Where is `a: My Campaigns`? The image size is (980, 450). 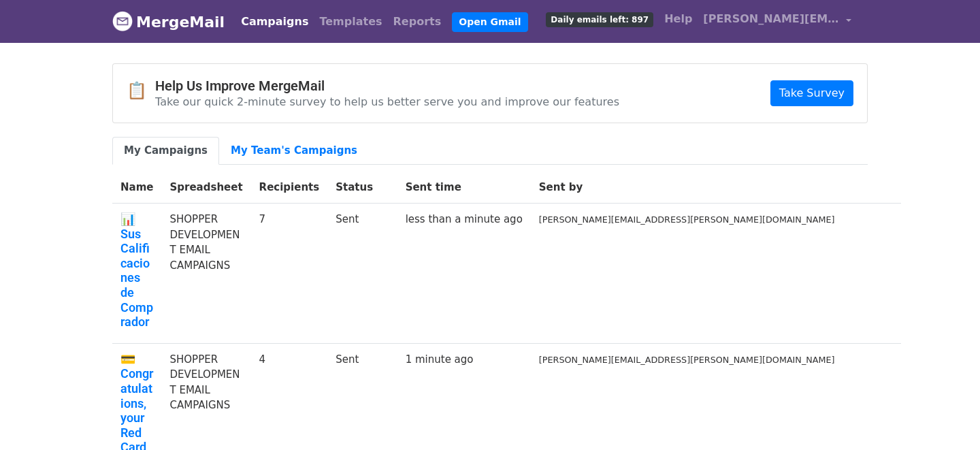 a: My Campaigns is located at coordinates (165, 150).